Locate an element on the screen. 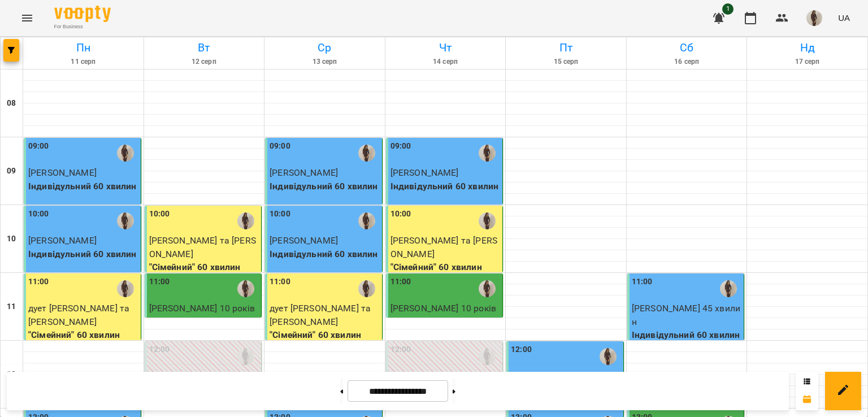 The image size is (868, 417). h6: 16 серп is located at coordinates (687, 62).